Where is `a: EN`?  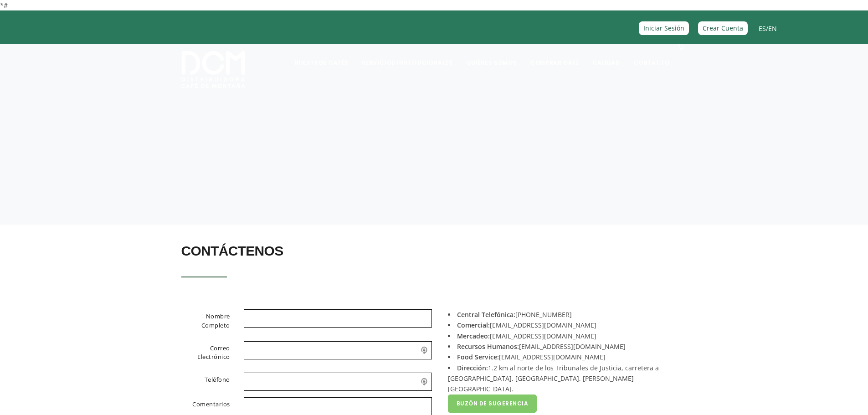
a: EN is located at coordinates (772, 28).